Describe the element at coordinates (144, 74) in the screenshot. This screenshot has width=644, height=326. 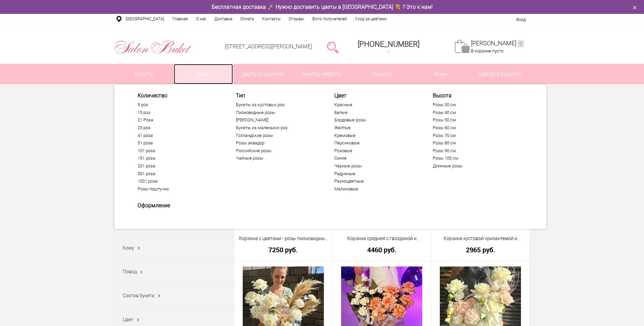
I see `a: Букеты` at that location.